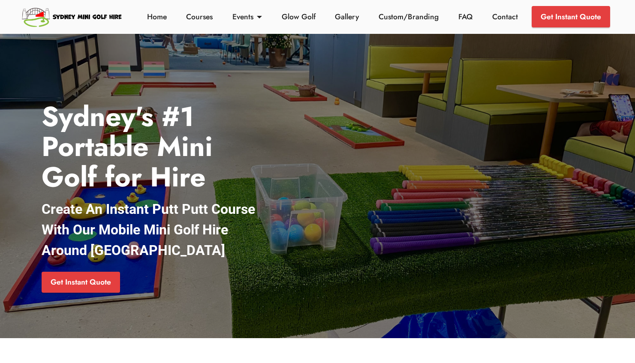 This screenshot has height=363, width=635. I want to click on a: Events, so click(247, 17).